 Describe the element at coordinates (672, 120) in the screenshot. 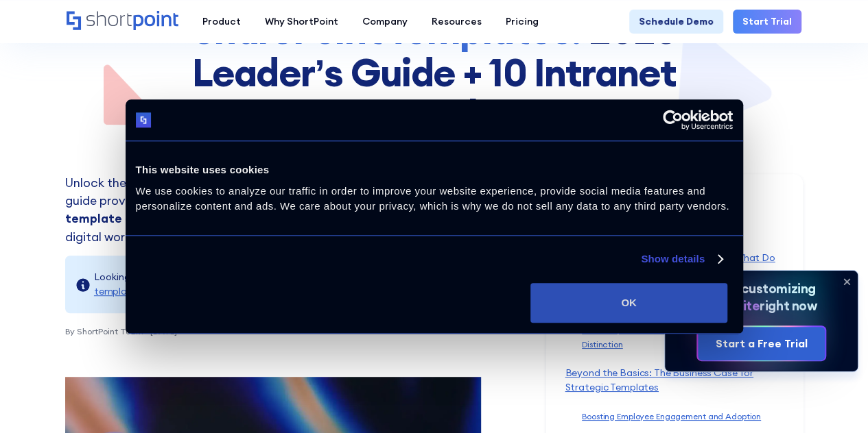

I see `a: Usercentrics Cookiebot - opens in a new window` at that location.